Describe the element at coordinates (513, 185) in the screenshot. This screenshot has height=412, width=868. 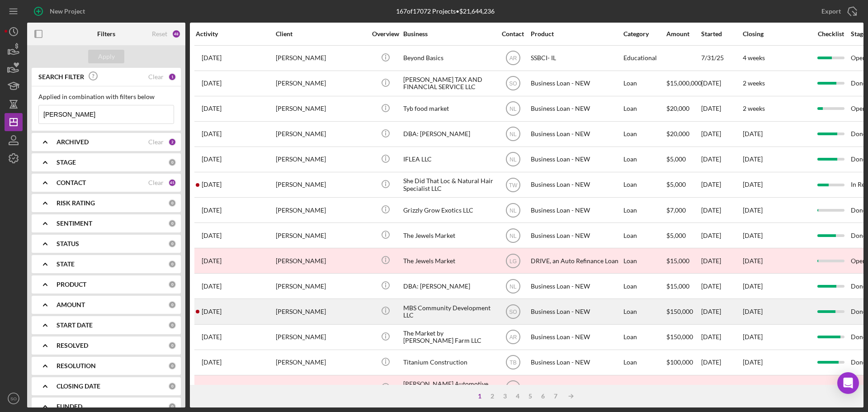
I see `text: TW` at that location.